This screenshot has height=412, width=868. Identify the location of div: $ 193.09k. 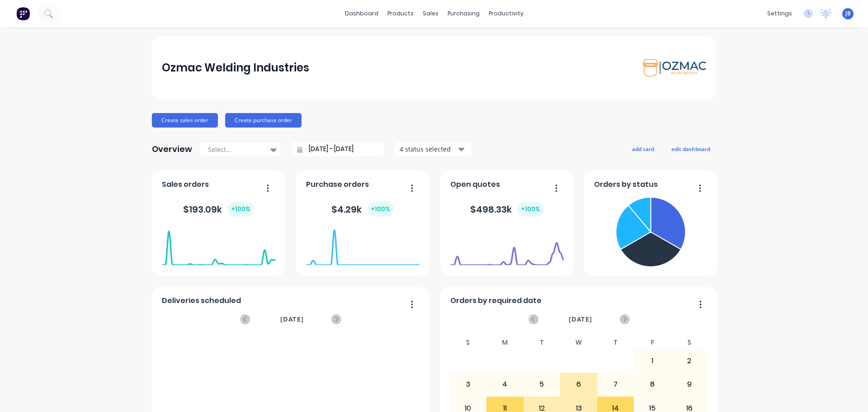
(218, 208).